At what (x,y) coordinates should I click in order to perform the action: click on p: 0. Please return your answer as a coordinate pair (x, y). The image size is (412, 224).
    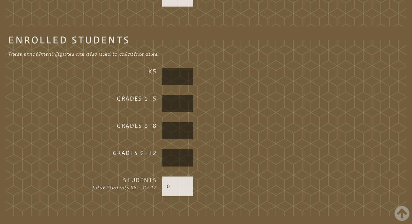
    Looking at the image, I should click on (177, 186).